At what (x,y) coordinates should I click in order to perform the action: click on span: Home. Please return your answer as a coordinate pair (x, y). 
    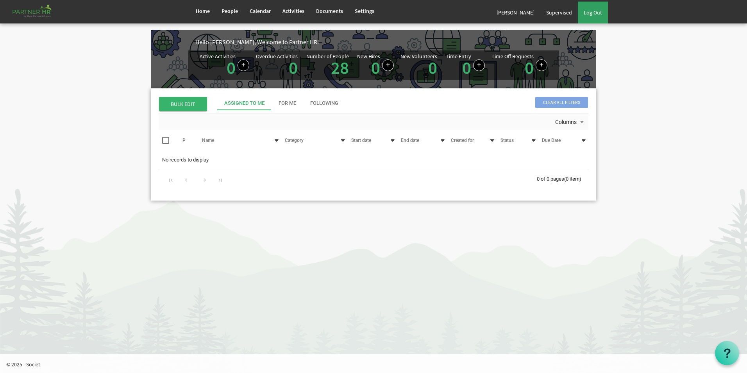
    Looking at the image, I should click on (203, 11).